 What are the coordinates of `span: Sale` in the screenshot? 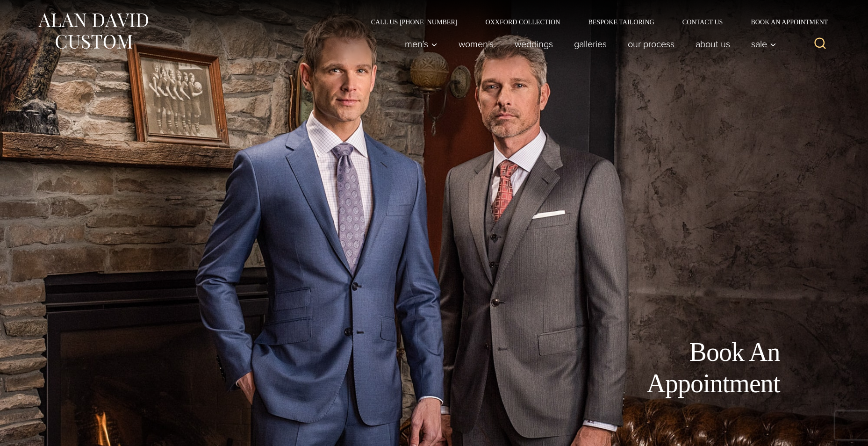 It's located at (764, 44).